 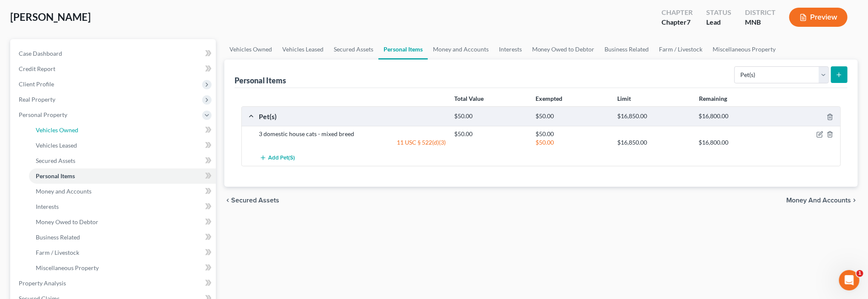 I want to click on span: 1, so click(x=860, y=274).